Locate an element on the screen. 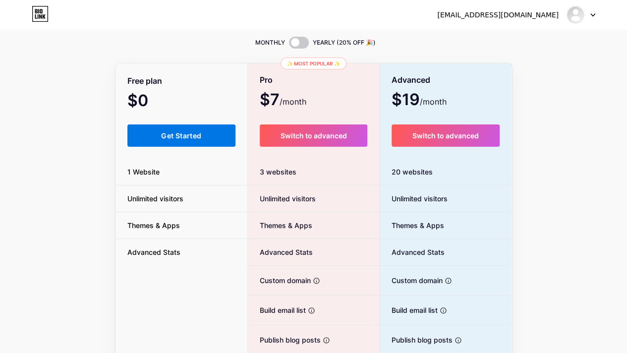 Image resolution: width=627 pixels, height=353 pixels. span: Advanced is located at coordinates (411, 80).